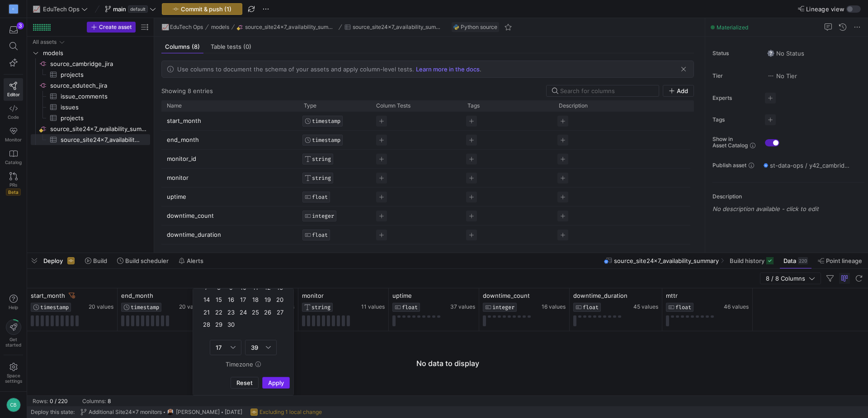  What do you see at coordinates (99, 64) in the screenshot?
I see `span: source_cambridge_jira​​​​​​​​` at bounding box center [99, 64].